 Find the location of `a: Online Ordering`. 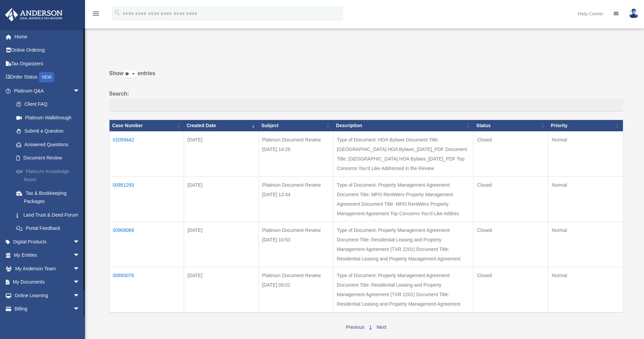

a: Online Ordering is located at coordinates (47, 50).